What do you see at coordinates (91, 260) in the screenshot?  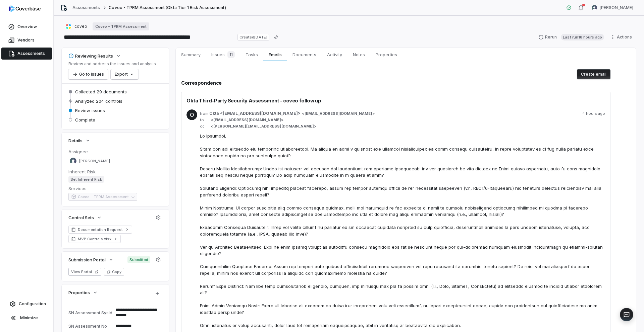 I see `button: Submission Portal` at bounding box center [91, 260].